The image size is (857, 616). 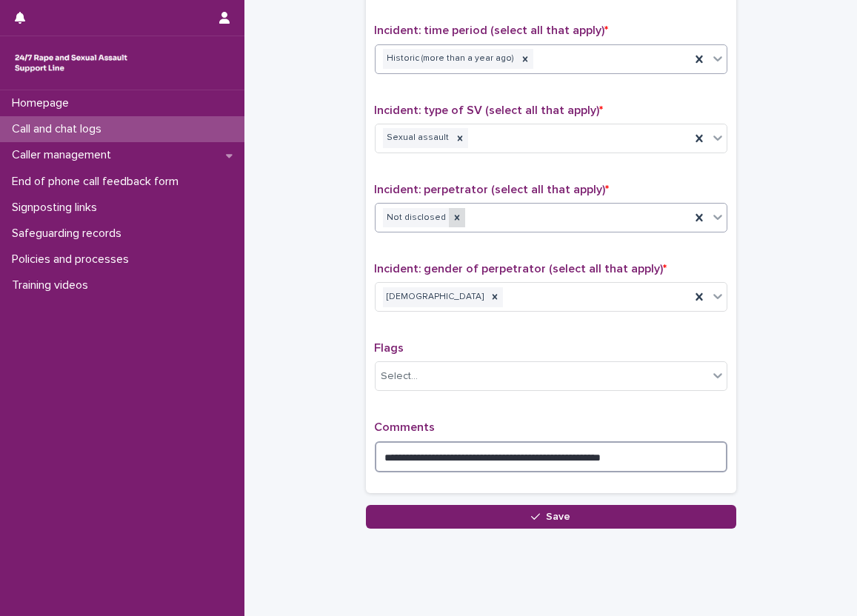 What do you see at coordinates (70, 234) in the screenshot?
I see `p: Safeguarding records` at bounding box center [70, 234].